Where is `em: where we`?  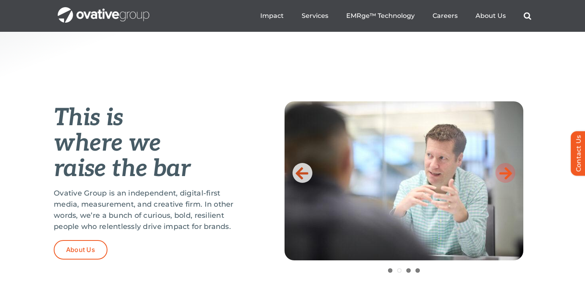 em: where we is located at coordinates (107, 144).